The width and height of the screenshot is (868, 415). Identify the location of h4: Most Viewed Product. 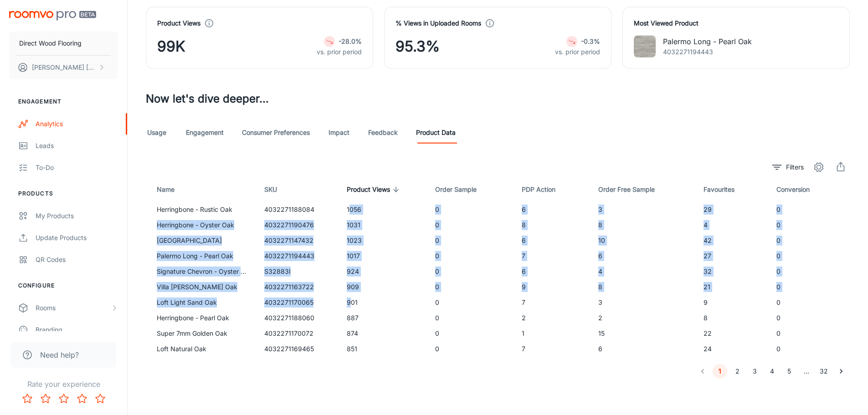
(736, 23).